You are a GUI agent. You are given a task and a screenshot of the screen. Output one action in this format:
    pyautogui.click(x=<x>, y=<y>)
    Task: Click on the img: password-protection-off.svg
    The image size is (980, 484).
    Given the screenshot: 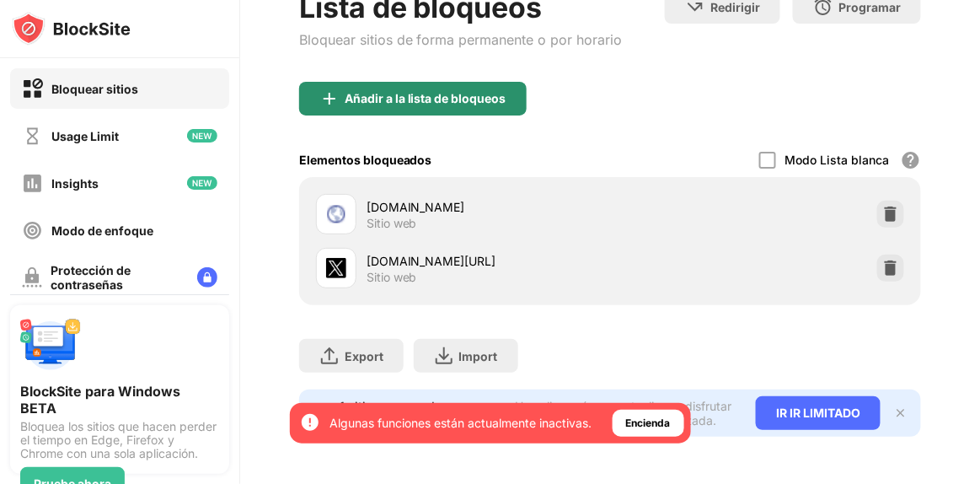 What is the action you would take?
    pyautogui.click(x=32, y=278)
    